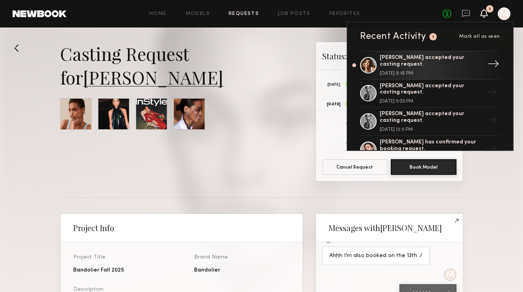 This screenshot has height=292, width=523. What do you see at coordinates (389, 56) in the screenshot?
I see `div: Status: Step 2 of 4` at bounding box center [389, 56].